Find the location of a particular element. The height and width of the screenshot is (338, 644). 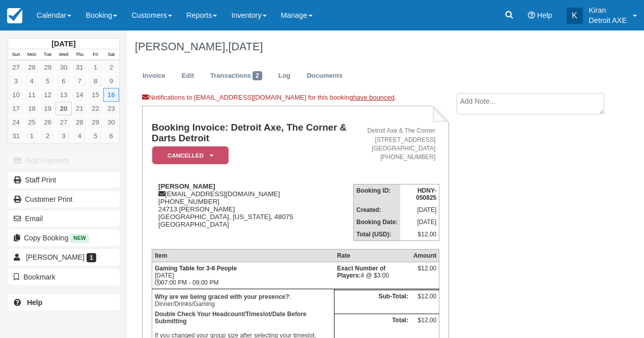

a: 3 is located at coordinates (63, 136).